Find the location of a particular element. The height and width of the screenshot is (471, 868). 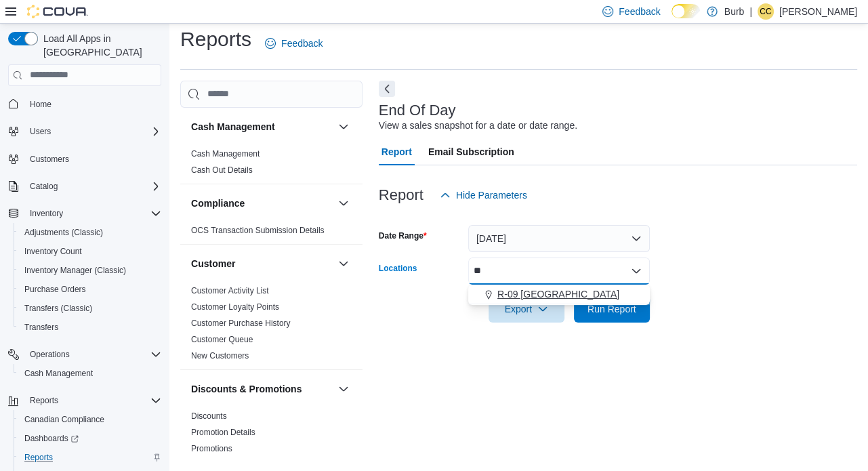

div: Customer is located at coordinates (271, 326).